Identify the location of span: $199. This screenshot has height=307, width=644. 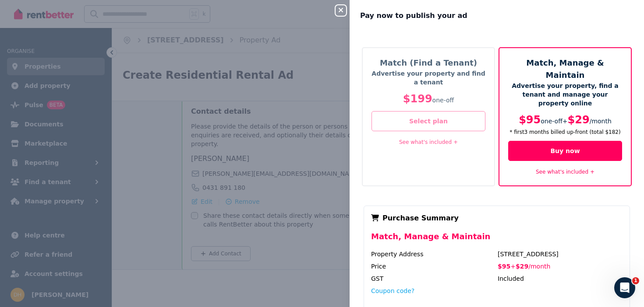
(418, 99).